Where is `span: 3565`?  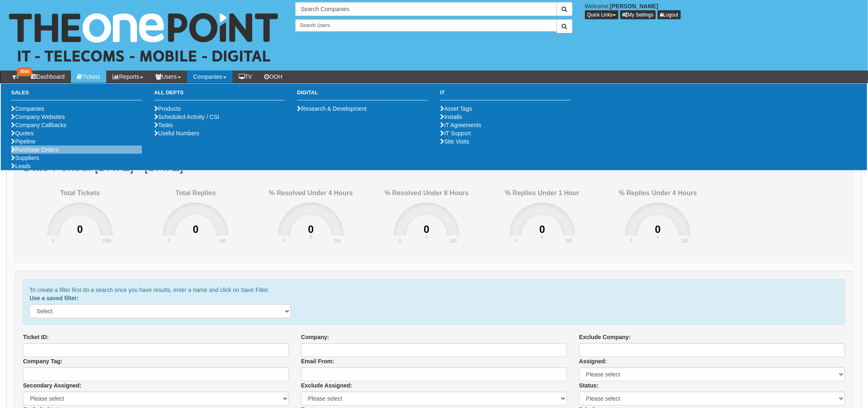 span: 3565 is located at coordinates (25, 72).